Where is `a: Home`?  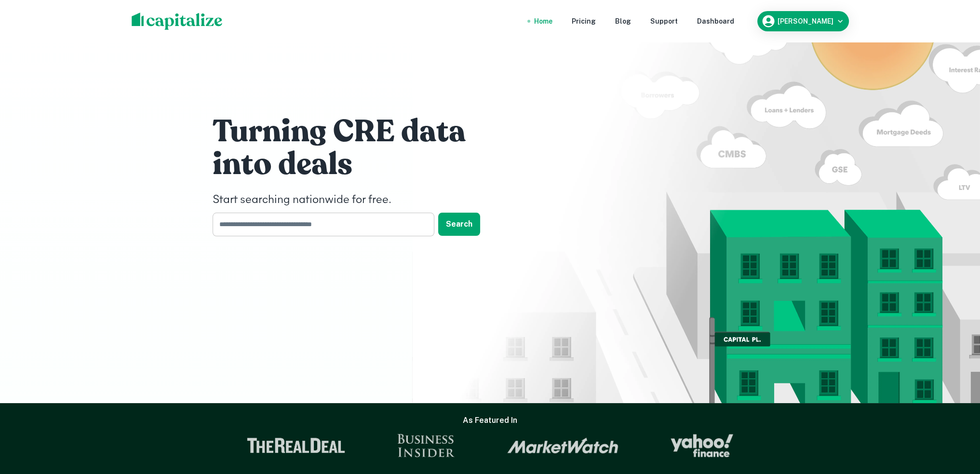 a: Home is located at coordinates (543, 21).